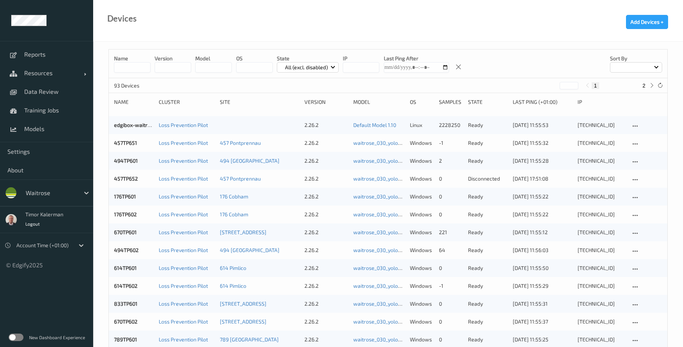 The image size is (683, 347). Describe the element at coordinates (126, 340) in the screenshot. I see `a: 789TP601` at that location.